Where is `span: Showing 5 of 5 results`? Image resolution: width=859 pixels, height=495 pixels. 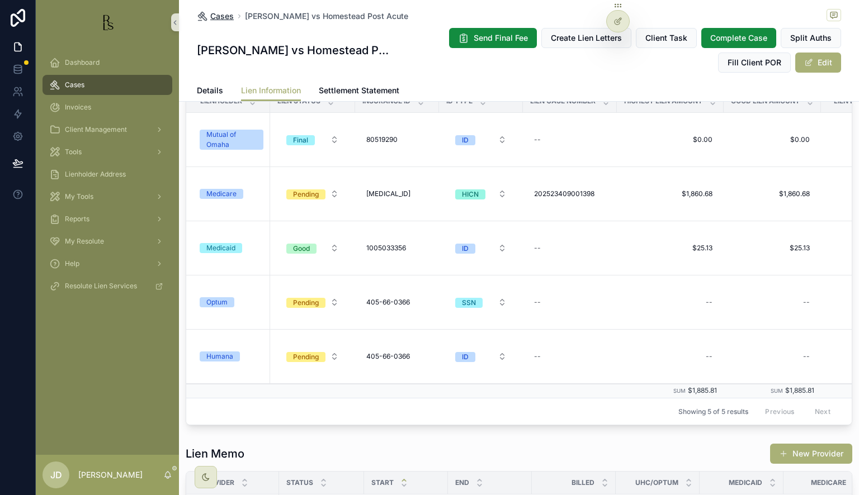
span: Showing 5 of 5 results is located at coordinates (713, 412).